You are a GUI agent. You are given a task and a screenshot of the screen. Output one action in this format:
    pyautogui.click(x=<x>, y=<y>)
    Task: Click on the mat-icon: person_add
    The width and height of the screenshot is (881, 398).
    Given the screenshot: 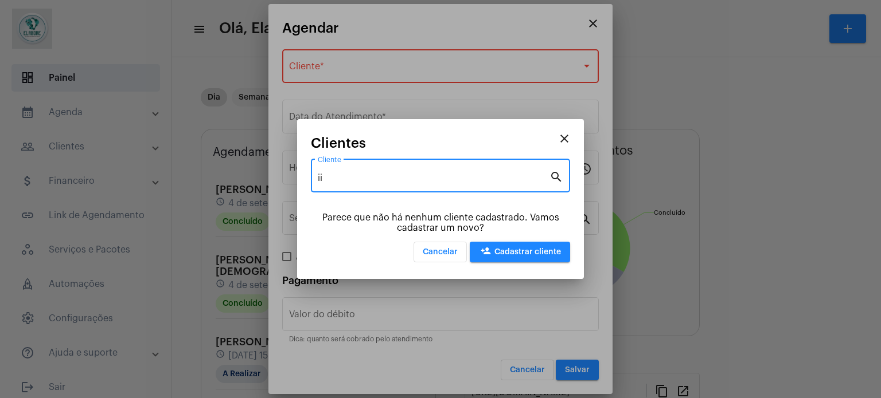 What is the action you would take?
    pyautogui.click(x=486, y=253)
    